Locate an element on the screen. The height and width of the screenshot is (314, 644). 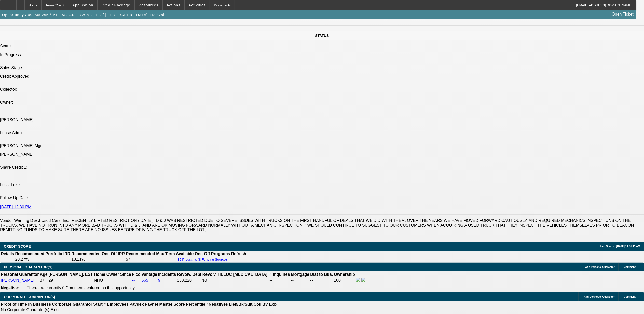
span: Resources is located at coordinates (148, 5).